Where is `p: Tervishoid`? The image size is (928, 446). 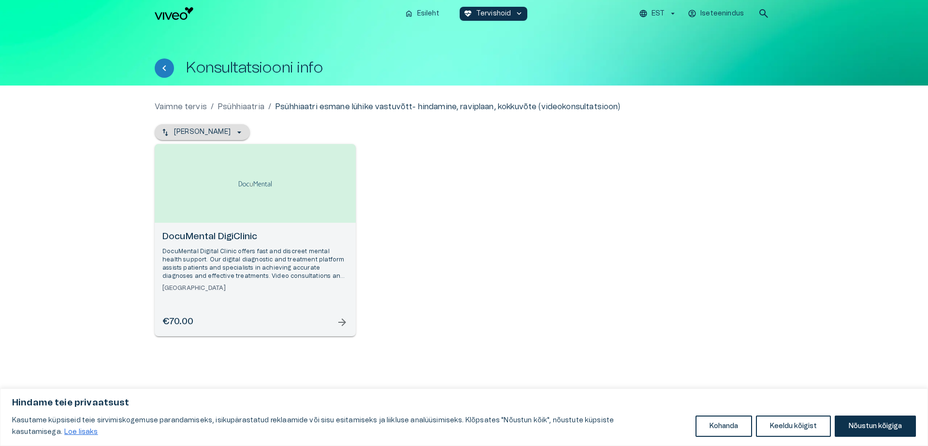
p: Tervishoid is located at coordinates (493, 14).